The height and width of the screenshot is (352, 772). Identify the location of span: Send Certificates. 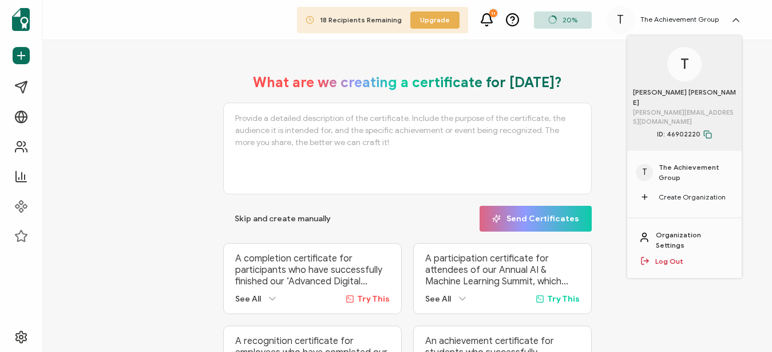
(536, 218).